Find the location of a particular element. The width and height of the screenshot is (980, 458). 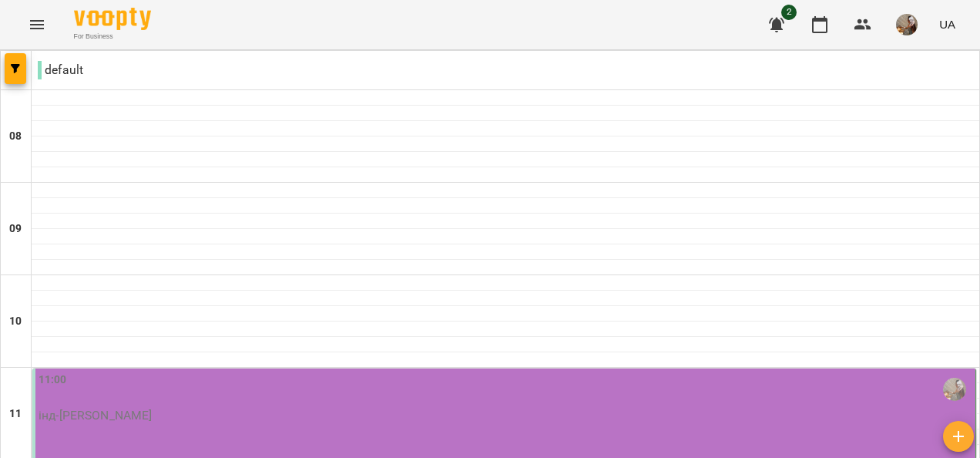

h6: 09 is located at coordinates (15, 229).